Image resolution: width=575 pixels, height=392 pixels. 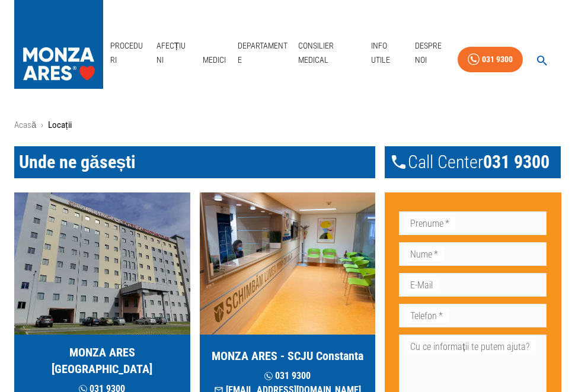 What do you see at coordinates (287, 376) in the screenshot?
I see `p: 031 9300` at bounding box center [287, 376].